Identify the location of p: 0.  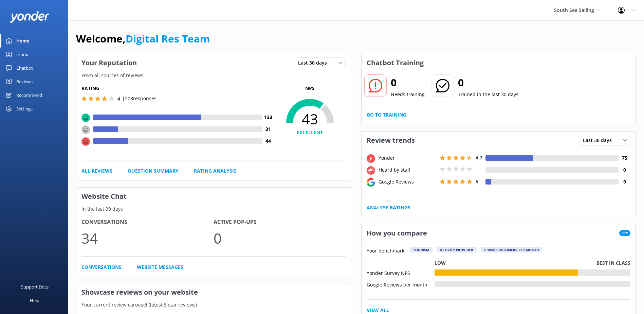
(280, 238).